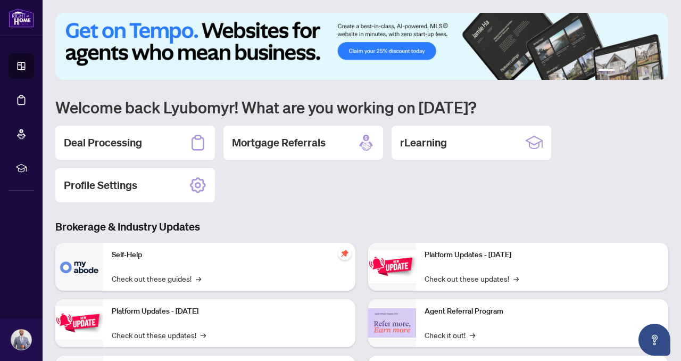 This screenshot has height=361, width=681. Describe the element at coordinates (656, 71) in the screenshot. I see `button: 6` at that location.